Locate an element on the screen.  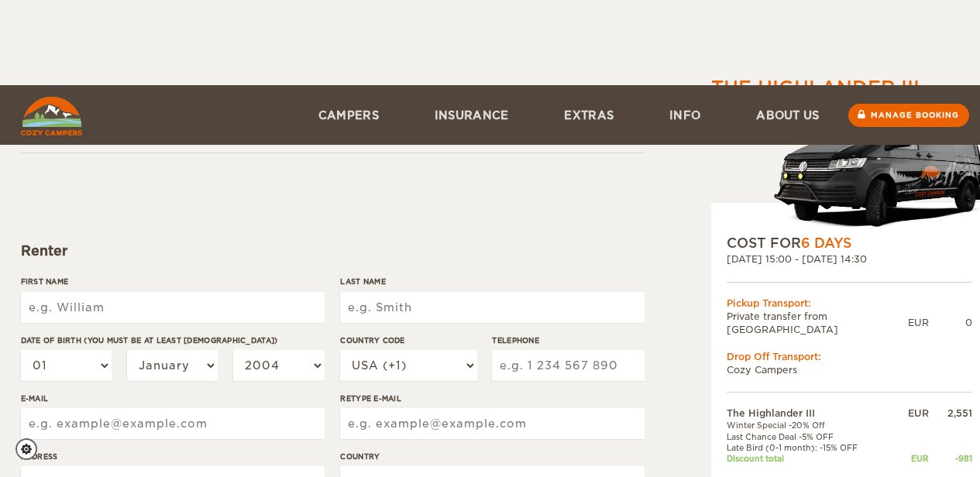
img: Cozy Campers is located at coordinates (51, 116).